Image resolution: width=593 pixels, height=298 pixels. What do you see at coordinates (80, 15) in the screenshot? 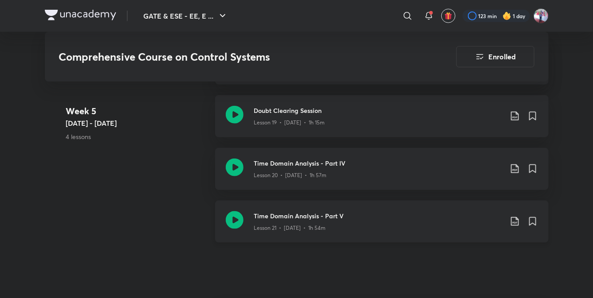
I see `img: Company Logo` at bounding box center [80, 15].